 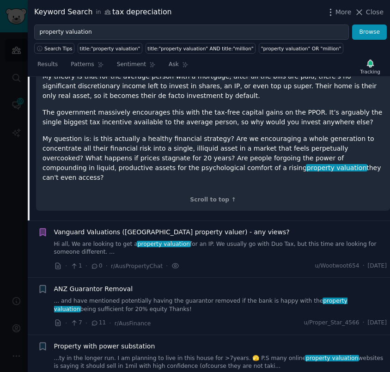 I want to click on p: My theory is that for the average person with a mortgage, after all the bills are paid, there's n..., so click(x=213, y=86).